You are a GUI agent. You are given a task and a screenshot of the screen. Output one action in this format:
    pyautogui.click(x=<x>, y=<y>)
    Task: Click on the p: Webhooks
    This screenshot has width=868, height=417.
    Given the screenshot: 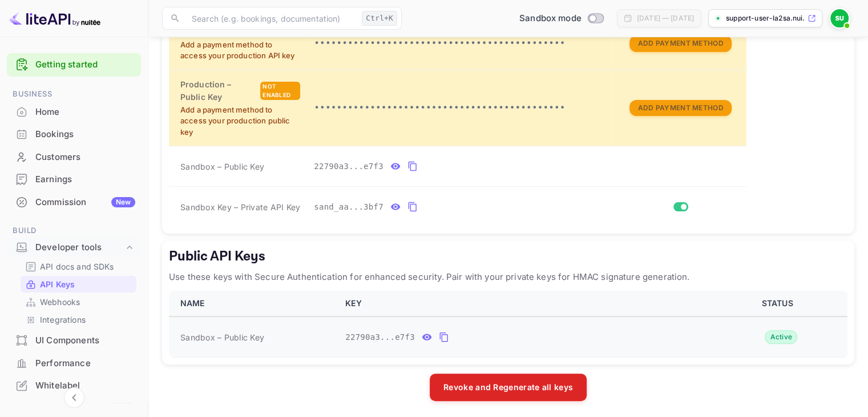 What is the action you would take?
    pyautogui.click(x=60, y=302)
    